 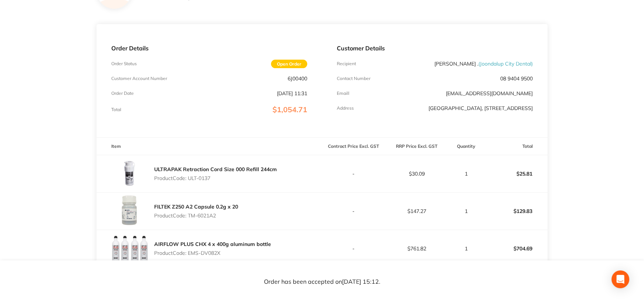 I want to click on p: $129.83, so click(x=516, y=211).